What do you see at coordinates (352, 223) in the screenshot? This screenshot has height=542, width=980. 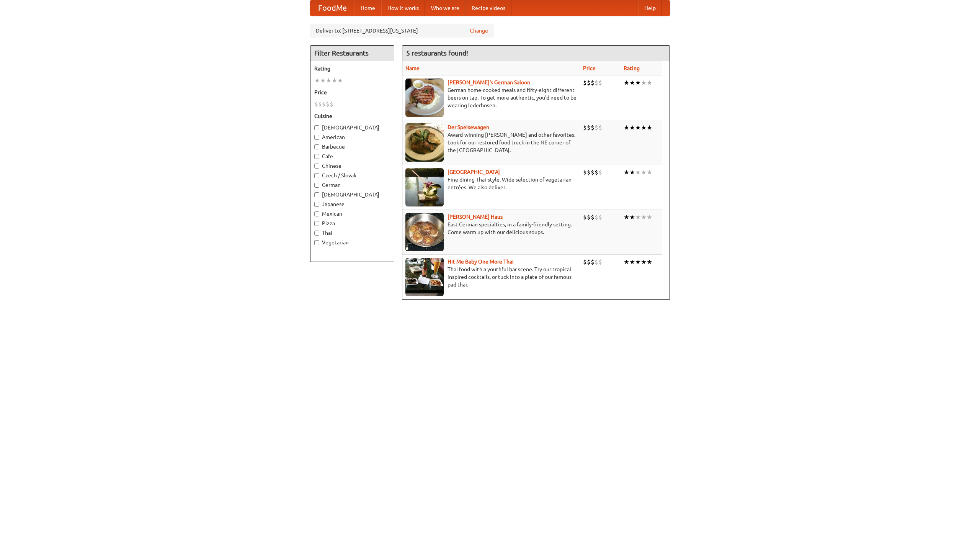 I see `label: Pizza` at bounding box center [352, 223].